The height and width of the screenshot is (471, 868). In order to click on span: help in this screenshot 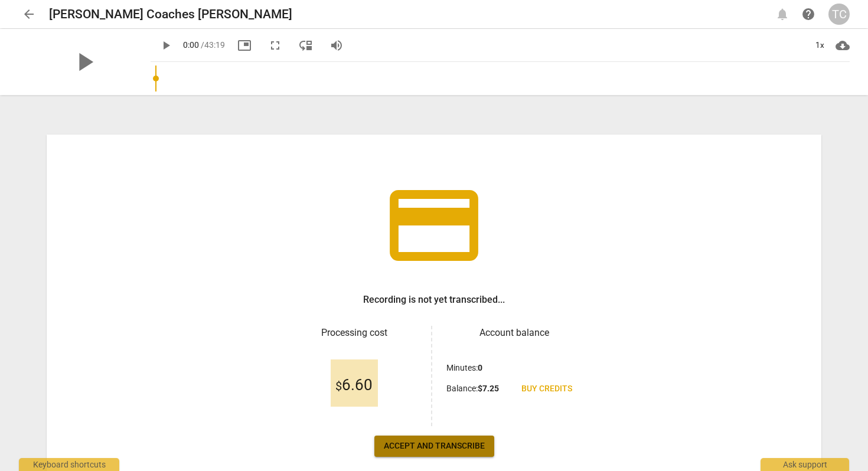, I will do `click(809, 14)`.